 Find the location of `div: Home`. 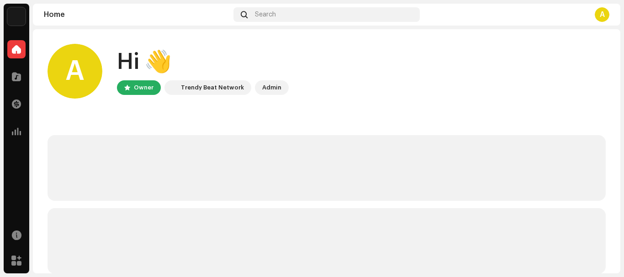

div: Home is located at coordinates (136, 15).